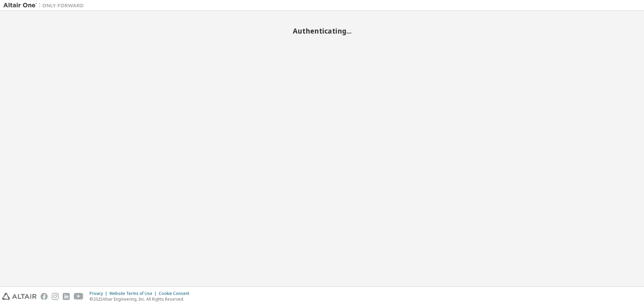  Describe the element at coordinates (45, 5) in the screenshot. I see `img: Altair One` at that location.